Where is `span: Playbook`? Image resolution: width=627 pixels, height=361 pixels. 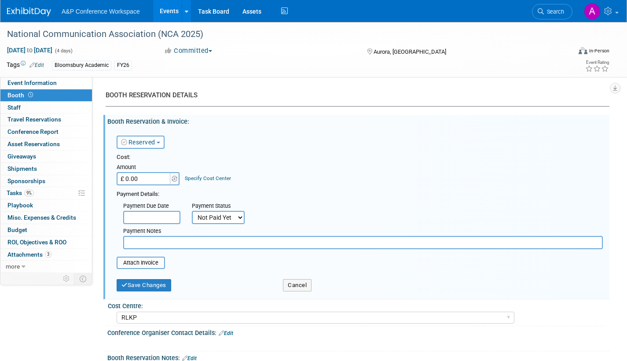
span: Playbook is located at coordinates (20, 205).